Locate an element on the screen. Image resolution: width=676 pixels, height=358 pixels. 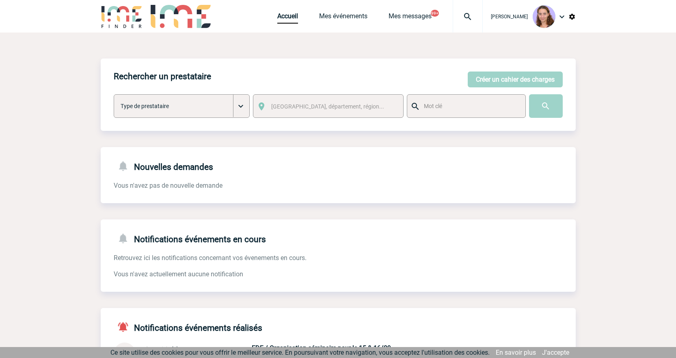
span: Vous n'avez pas de nouvelle demande is located at coordinates (168, 185).